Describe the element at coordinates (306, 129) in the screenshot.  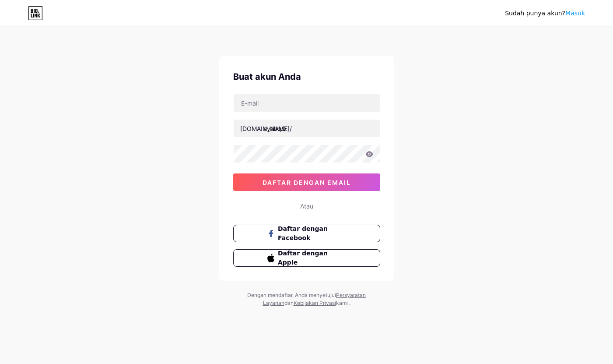
I see `input: nama belakang` at that location.